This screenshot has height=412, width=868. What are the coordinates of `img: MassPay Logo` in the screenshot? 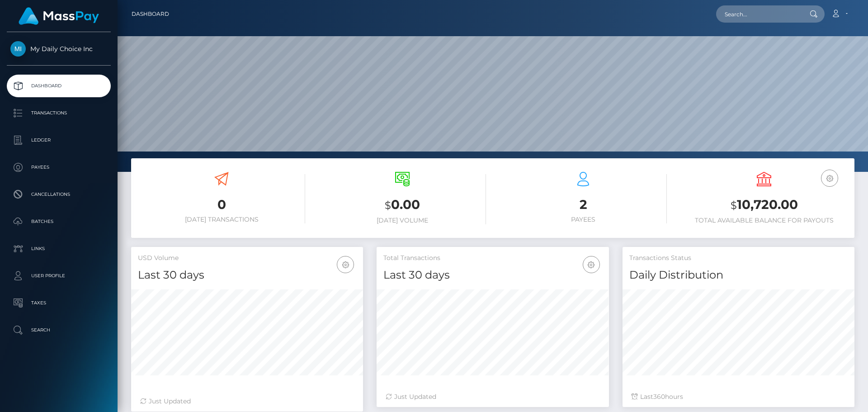 It's located at (59, 16).